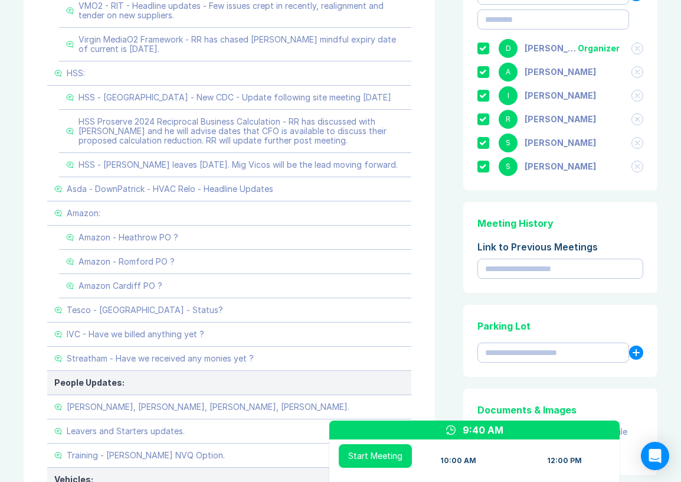 The width and height of the screenshot is (681, 482). What do you see at coordinates (560, 96) in the screenshot?
I see `div: Iain Parnell` at bounding box center [560, 96].